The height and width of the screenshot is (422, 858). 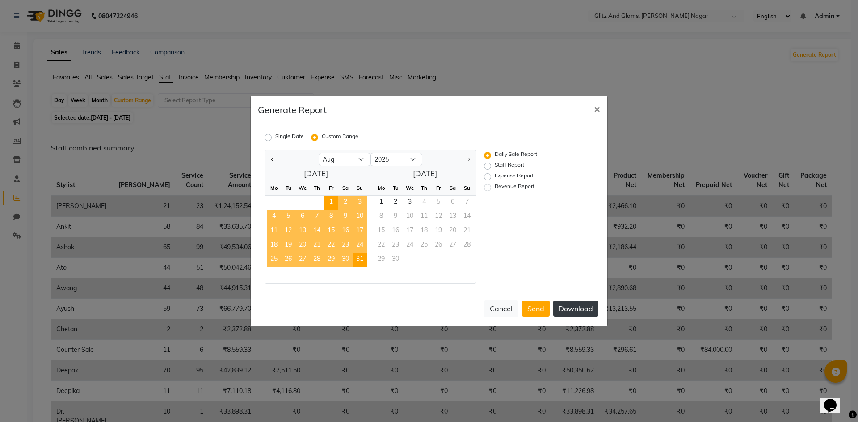 I want to click on div: Tuesday, August 5, 2025, so click(x=288, y=217).